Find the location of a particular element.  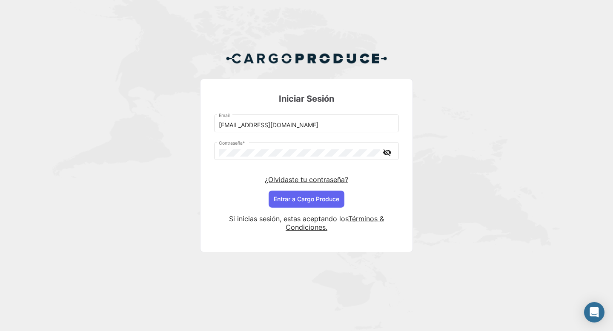

img: Cargo Produce Logo is located at coordinates (306, 58).